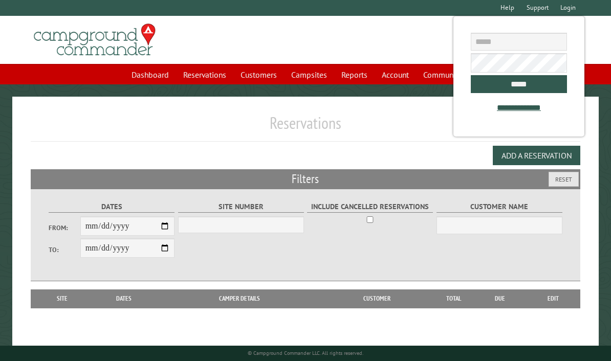  What do you see at coordinates (395, 75) in the screenshot?
I see `a: Account` at bounding box center [395, 75].